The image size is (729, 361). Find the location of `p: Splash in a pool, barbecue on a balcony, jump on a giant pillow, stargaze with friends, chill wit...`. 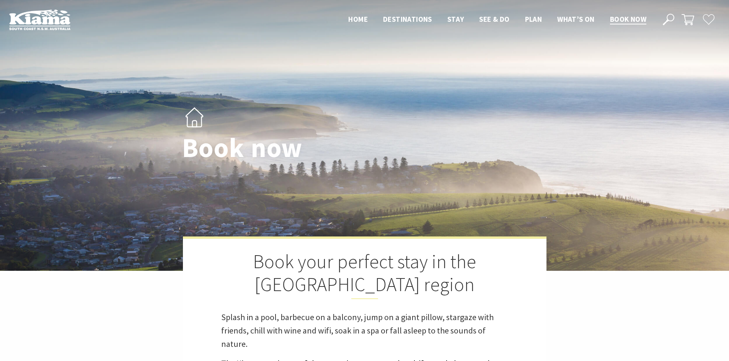

p: Splash in a pool, barbecue on a balcony, jump on a giant pillow, stargaze with friends, chill wit... is located at coordinates (364, 331).